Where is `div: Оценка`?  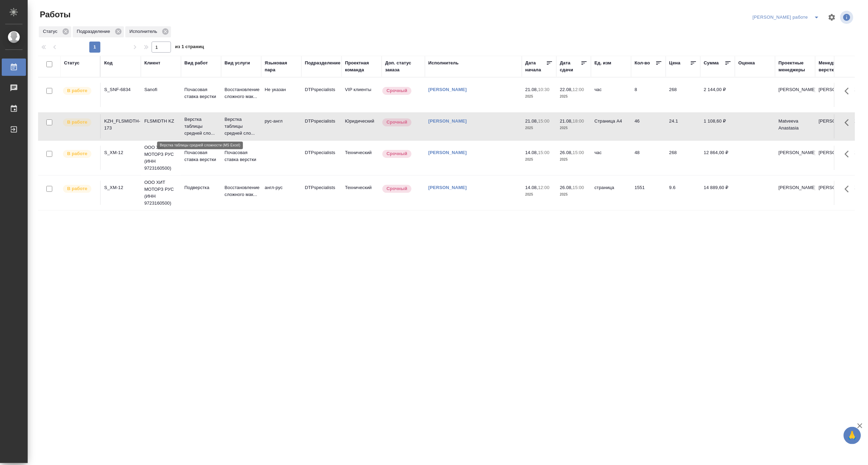
div: Оценка is located at coordinates (747, 63).